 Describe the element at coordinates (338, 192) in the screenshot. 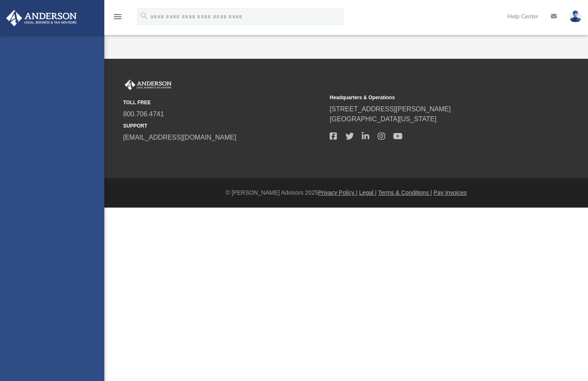

I see `a: Privacy Policy |` at that location.